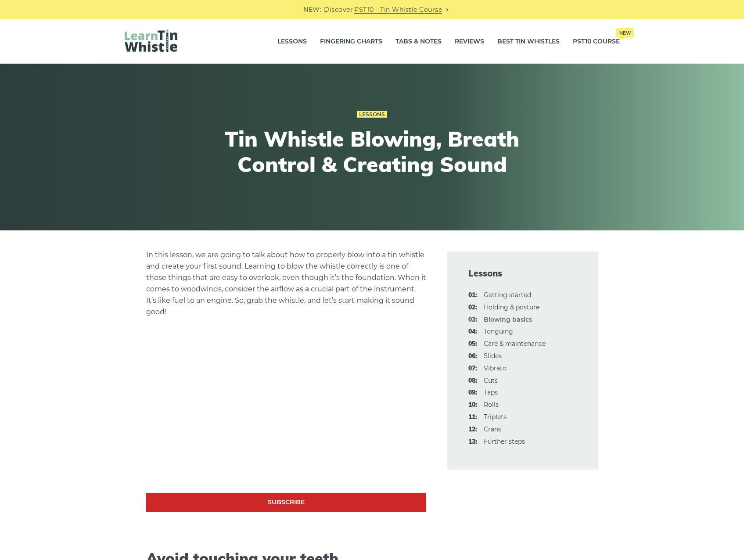 The height and width of the screenshot is (560, 744). Describe the element at coordinates (473, 381) in the screenshot. I see `span: 08:` at that location.